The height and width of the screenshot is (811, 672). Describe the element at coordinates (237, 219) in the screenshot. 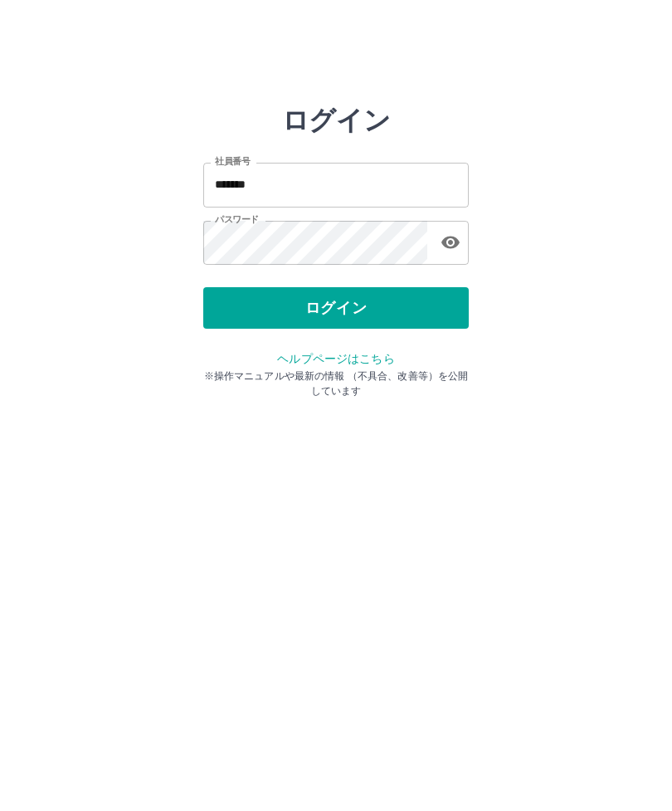

I see `label: パスワード` at that location.